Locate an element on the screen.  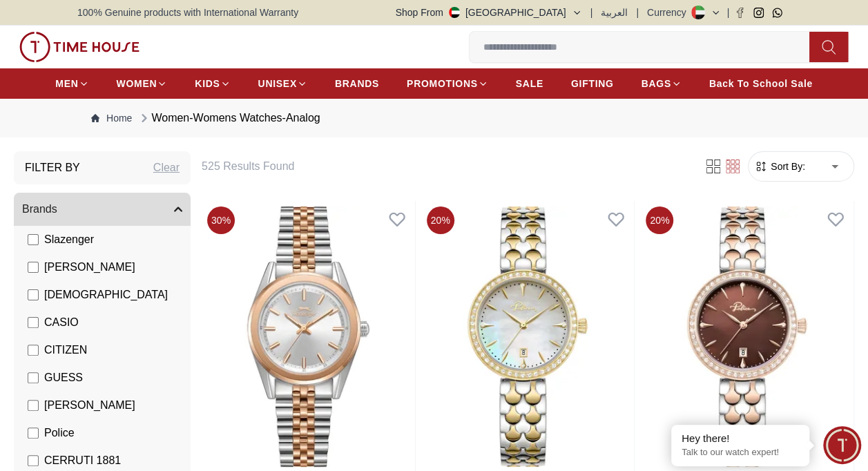
span: MEN is located at coordinates (66, 84).